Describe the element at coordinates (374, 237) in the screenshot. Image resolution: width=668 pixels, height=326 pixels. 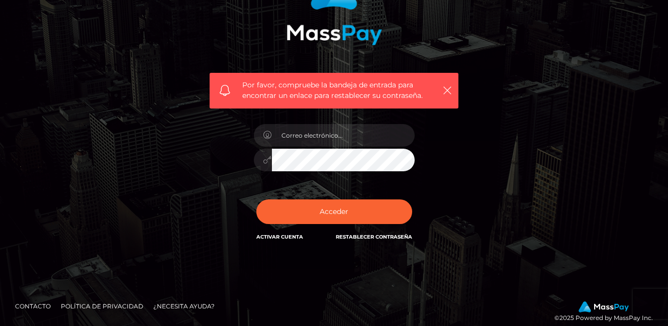
I see `a: Restablecer contraseña` at that location.